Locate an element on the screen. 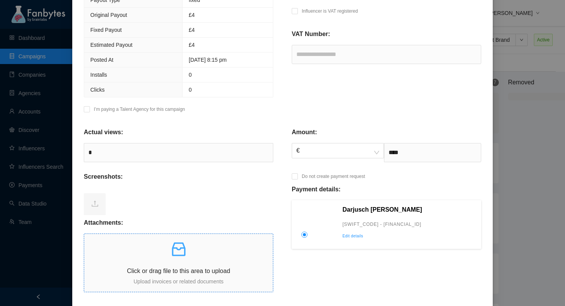 The image size is (565, 306). span: inbox is located at coordinates (179, 250).